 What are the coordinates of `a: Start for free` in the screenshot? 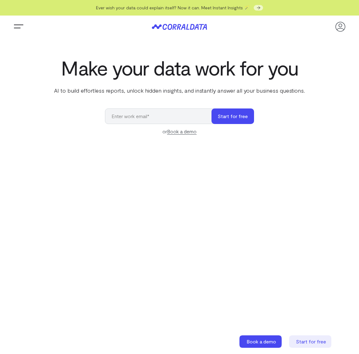 It's located at (311, 342).